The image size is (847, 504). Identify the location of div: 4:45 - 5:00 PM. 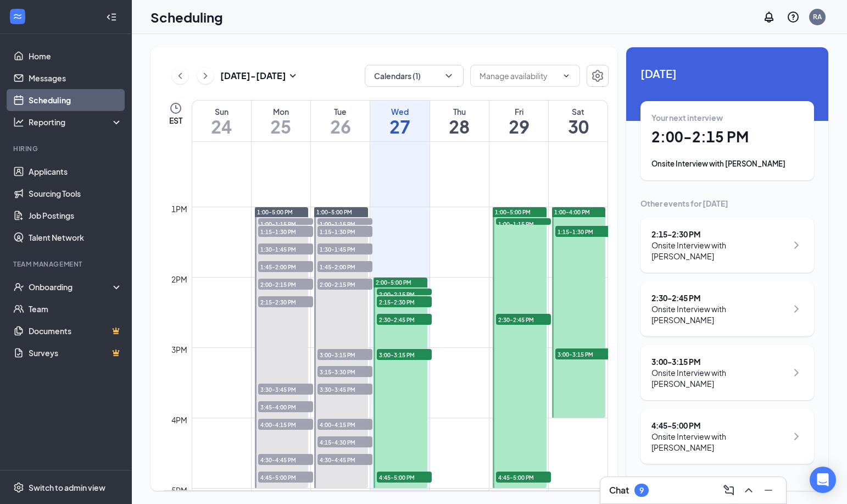
(719, 425).